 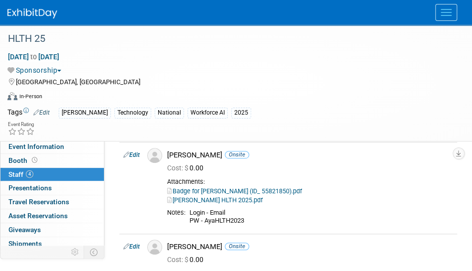 I want to click on span: Booth not reserved yet, so click(x=34, y=160).